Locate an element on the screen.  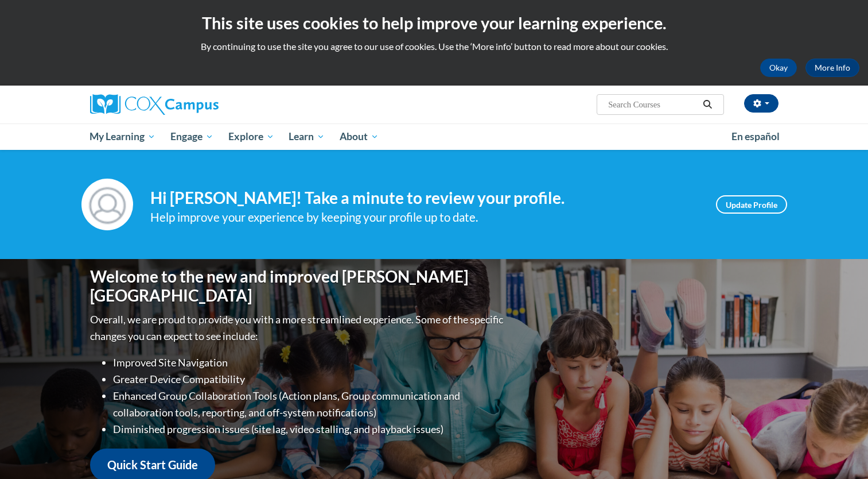
p: By continuing to use the site you agree to our use of cookies. Use the ‘More info’ button to read... is located at coordinates (434, 46).